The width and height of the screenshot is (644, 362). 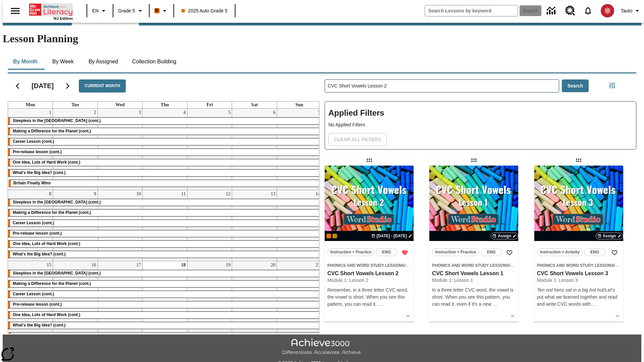 I want to click on a: September 3, 2025, so click(x=139, y=113).